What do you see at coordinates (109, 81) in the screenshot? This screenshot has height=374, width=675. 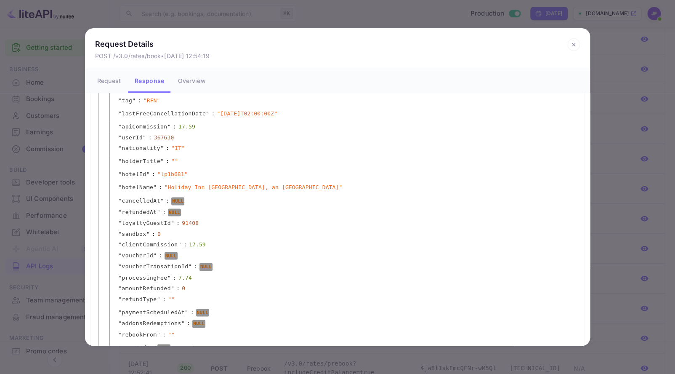 I see `button: Request` at bounding box center [109, 81].